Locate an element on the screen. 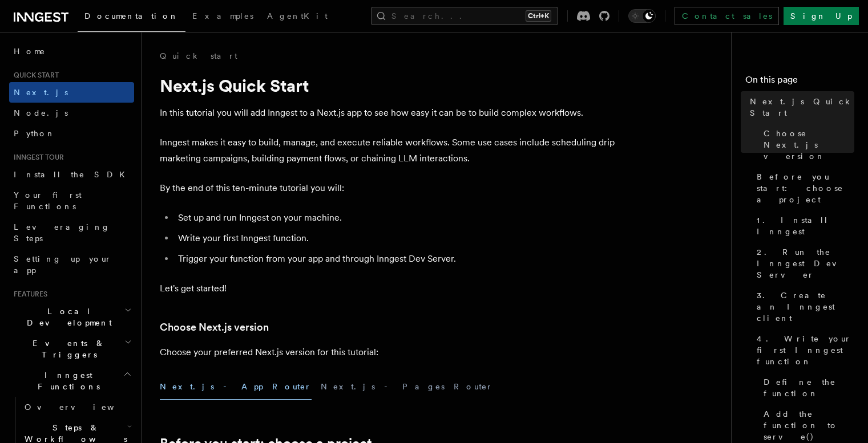 Image resolution: width=868 pixels, height=443 pixels. span: Home is located at coordinates (30, 52).